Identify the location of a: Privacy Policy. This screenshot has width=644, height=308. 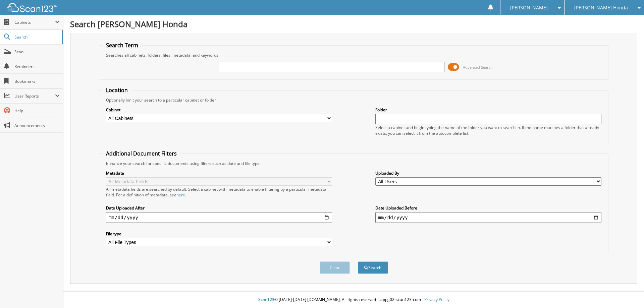
(437, 300).